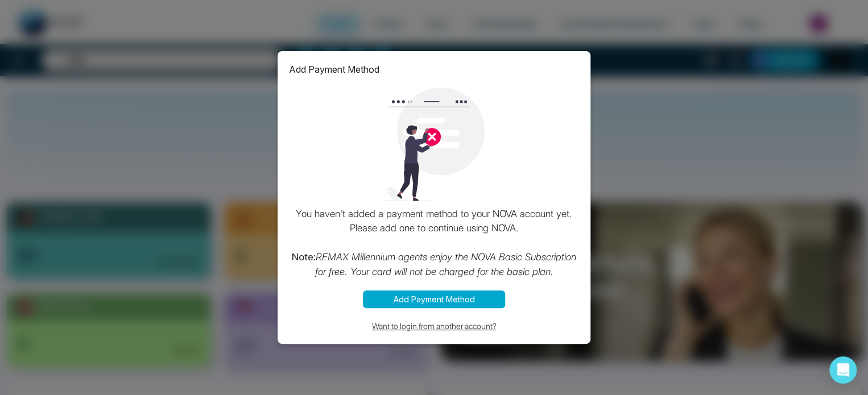  What do you see at coordinates (446, 265) in the screenshot?
I see `i: REMAX Millennium agents enjoy the NOVA Basic Subscription for free. Your card will not be charged...` at bounding box center [446, 265].